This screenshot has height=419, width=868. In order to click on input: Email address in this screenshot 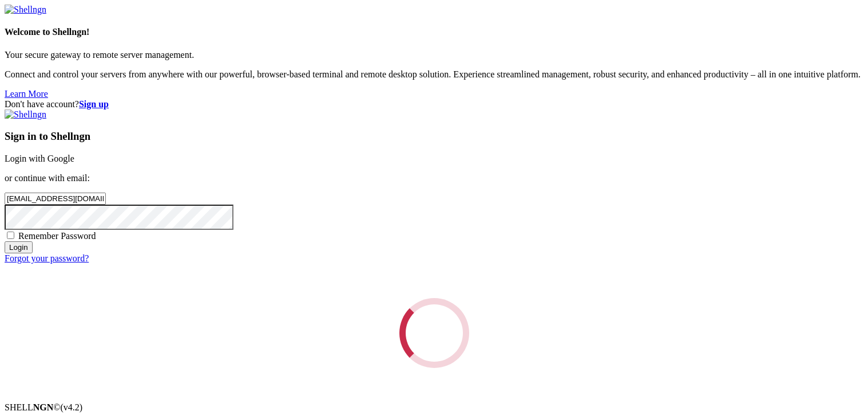, I will do `click(55, 199)`.